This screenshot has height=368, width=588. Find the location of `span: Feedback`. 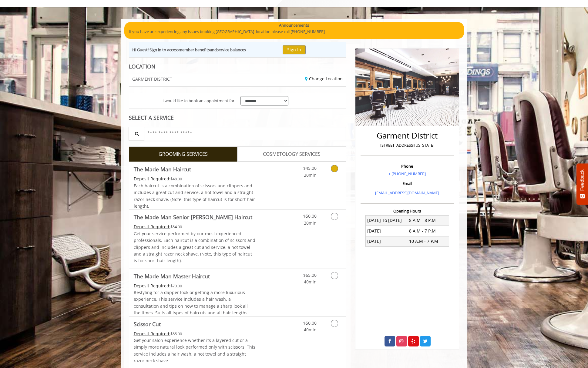

span: Feedback is located at coordinates (582, 180).